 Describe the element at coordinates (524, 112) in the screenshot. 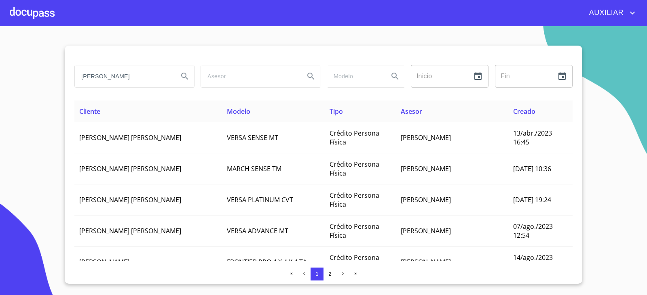

I see `span: Creado` at that location.